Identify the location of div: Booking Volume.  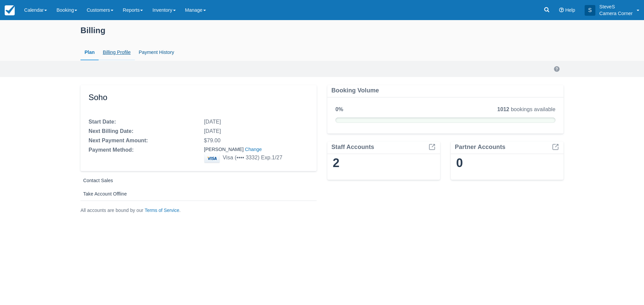
(445, 91).